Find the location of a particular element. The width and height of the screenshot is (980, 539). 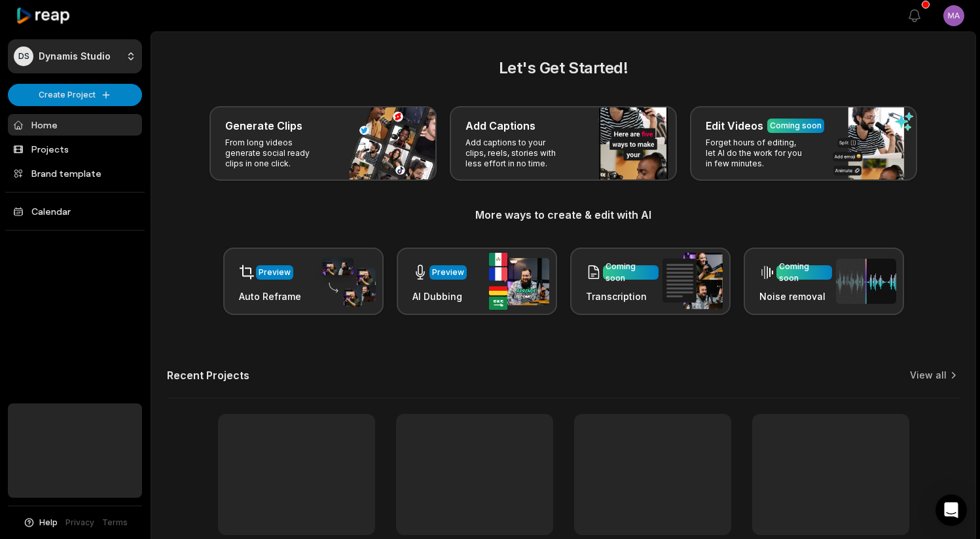

img: auto_reframe.png is located at coordinates (345, 281).